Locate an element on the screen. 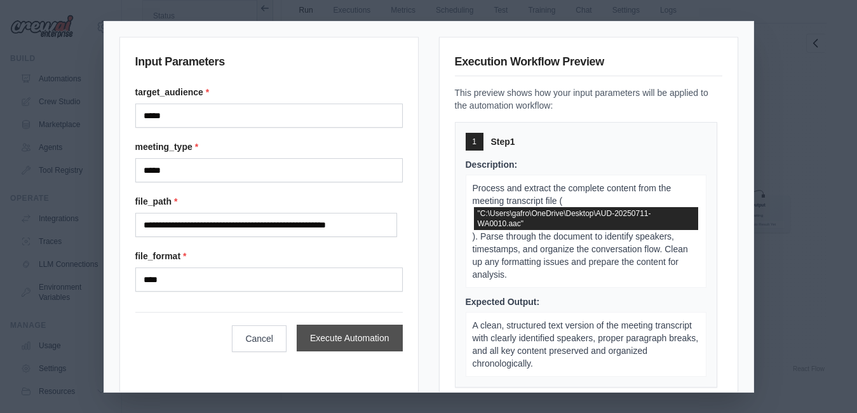  p: This preview shows how your input parameters will be applied to the automation workflow: is located at coordinates (589, 99).